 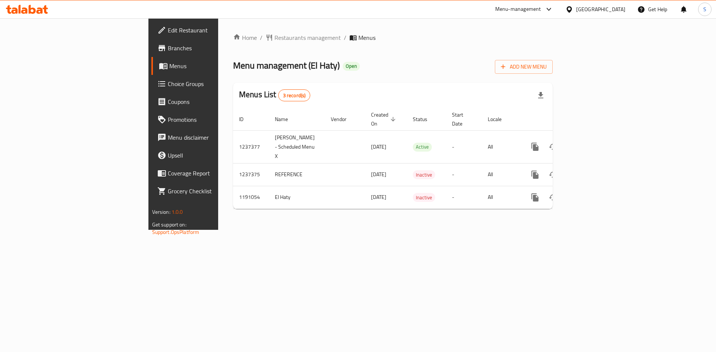 I want to click on a: Coverage Report, so click(x=210, y=173).